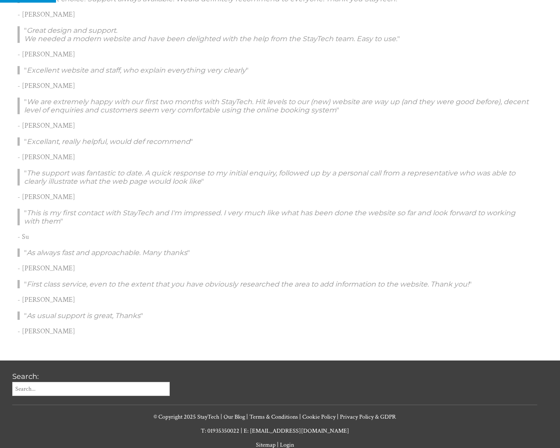  What do you see at coordinates (248, 284) in the screenshot?
I see `em: First class service, even to the extent that you have obviously researched the area to add inform...` at bounding box center [248, 284].